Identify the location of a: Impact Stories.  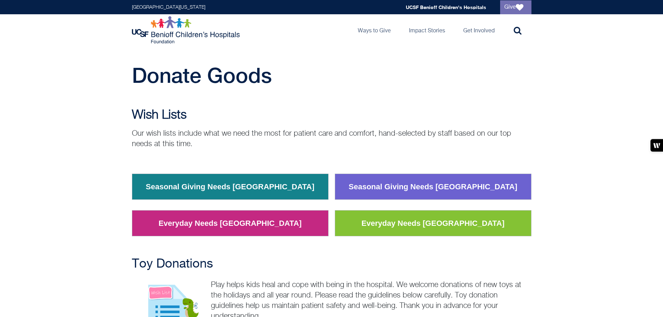
(427, 30).